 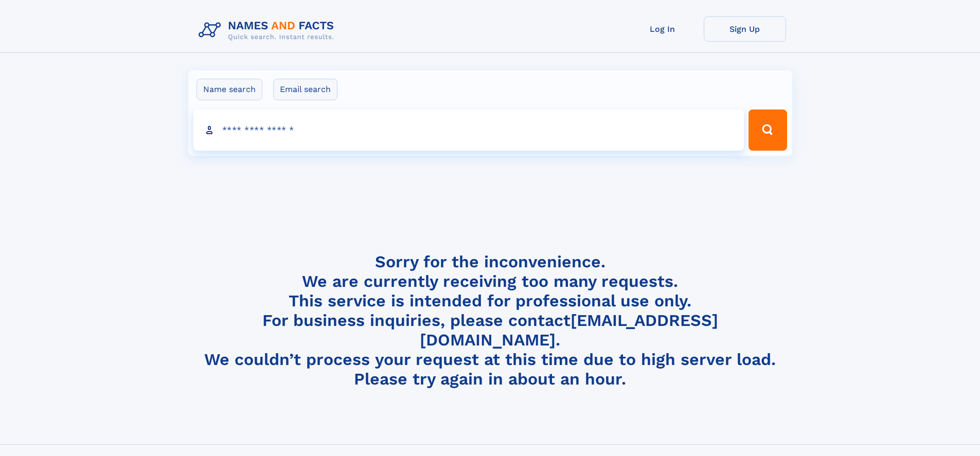 I want to click on input: search input, so click(x=469, y=130).